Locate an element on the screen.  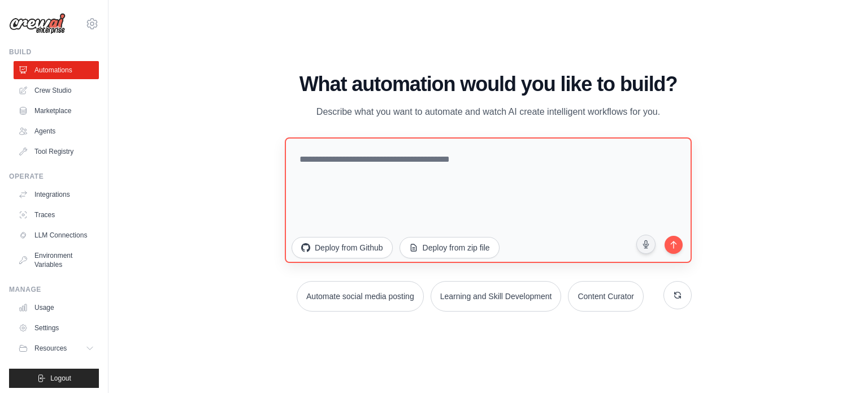
a: LLM Connections is located at coordinates (56, 235).